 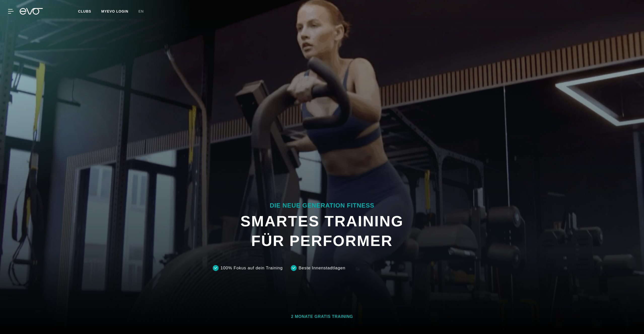 I want to click on span: Clubs, so click(x=85, y=11).